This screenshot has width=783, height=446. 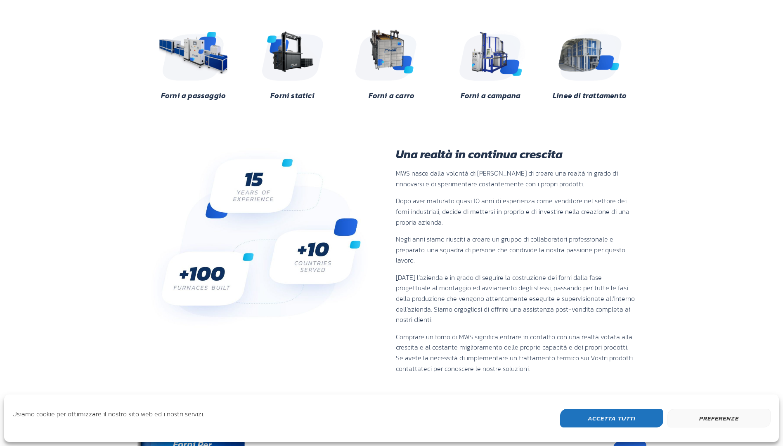 I want to click on a: Forni a campana, so click(x=491, y=95).